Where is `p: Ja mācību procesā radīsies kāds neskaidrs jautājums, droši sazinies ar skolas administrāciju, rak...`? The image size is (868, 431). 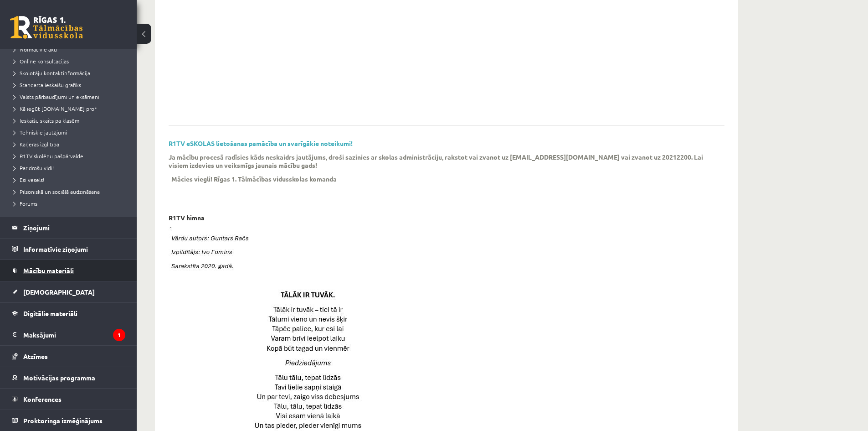
p: Ja mācību procesā radīsies kāds neskaidrs jautājums, droši sazinies ar skolas administrāciju, rak... is located at coordinates (440, 161).